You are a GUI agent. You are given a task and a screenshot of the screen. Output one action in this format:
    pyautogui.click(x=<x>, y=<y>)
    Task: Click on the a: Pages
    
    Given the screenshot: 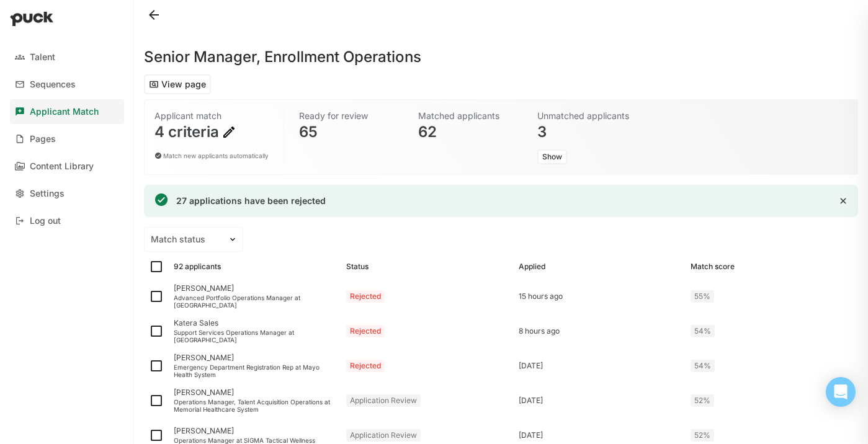 What is the action you would take?
    pyautogui.click(x=67, y=139)
    